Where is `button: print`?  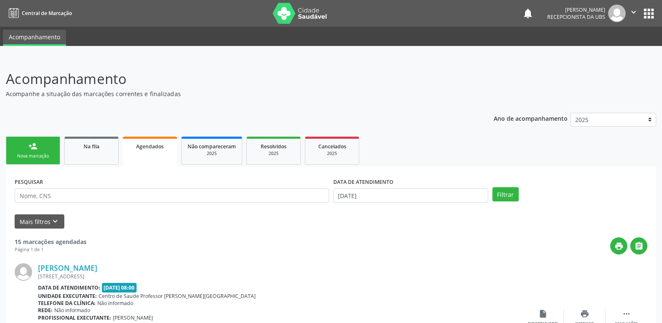
button: print is located at coordinates (619, 246).